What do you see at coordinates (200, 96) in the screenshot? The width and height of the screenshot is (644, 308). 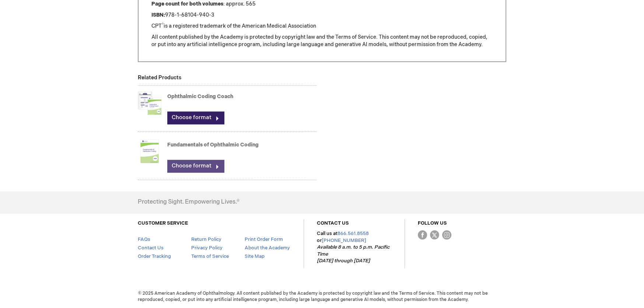 I see `a: Ophthalmic Coding Coach` at bounding box center [200, 96].